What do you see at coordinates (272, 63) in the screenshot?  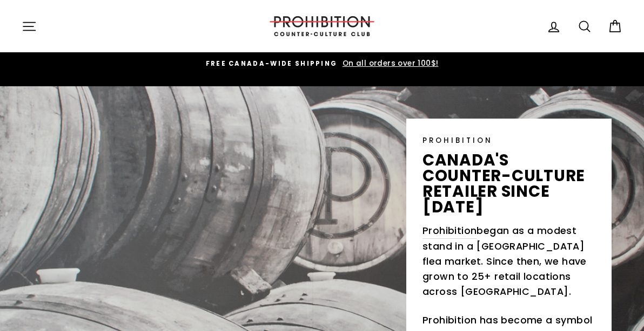 I see `span: FREE CANADA-WIDE SHIPPING` at bounding box center [272, 63].